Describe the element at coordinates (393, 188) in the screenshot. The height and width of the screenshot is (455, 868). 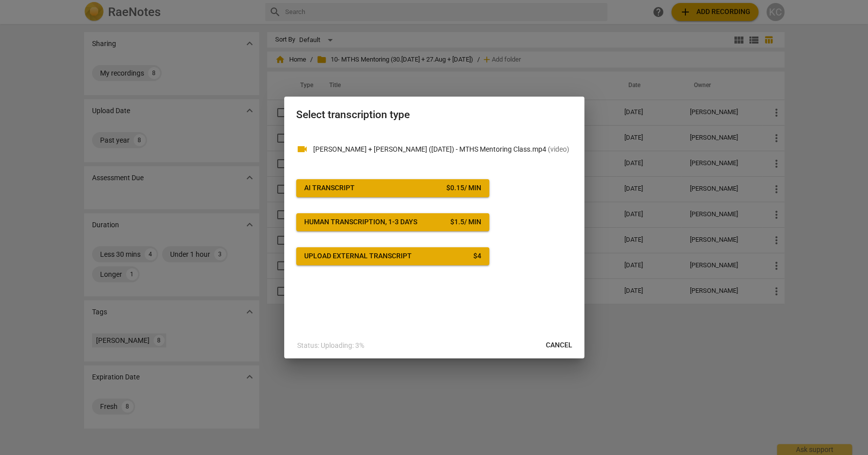
I see `button: AI Transcript$0.15/ min` at that location.